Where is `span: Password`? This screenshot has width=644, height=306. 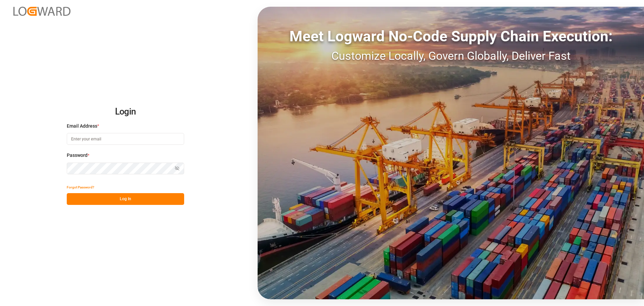 span: Password is located at coordinates (77, 155).